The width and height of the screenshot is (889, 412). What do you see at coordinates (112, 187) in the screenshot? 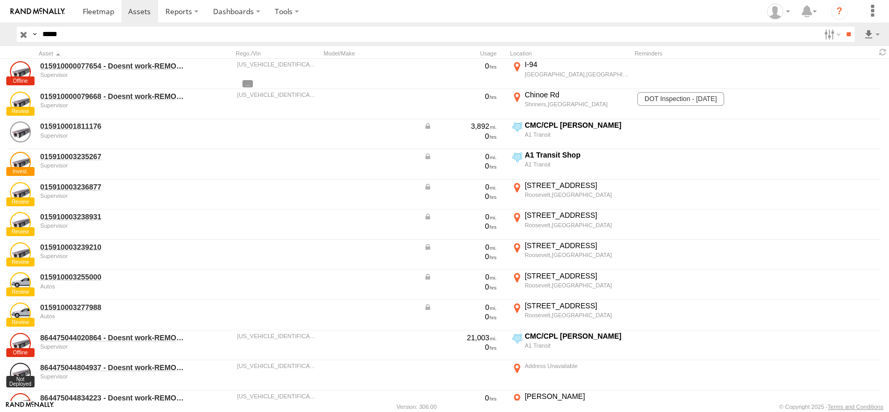
I see `a: 015910003236877` at bounding box center [112, 187].